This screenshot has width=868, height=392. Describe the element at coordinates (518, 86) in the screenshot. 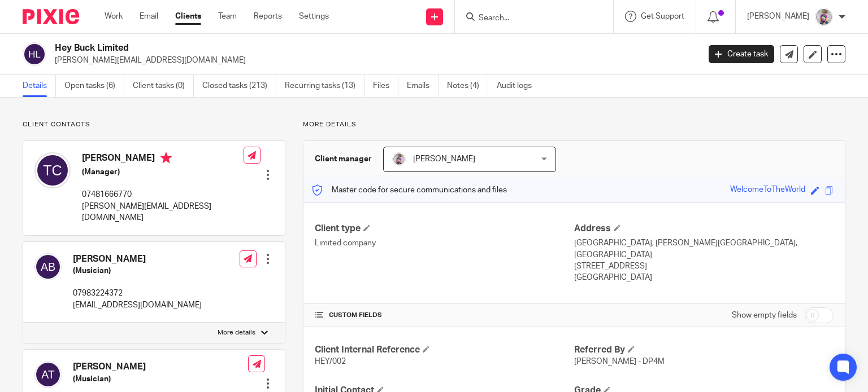

I see `a: Audit logs` at that location.